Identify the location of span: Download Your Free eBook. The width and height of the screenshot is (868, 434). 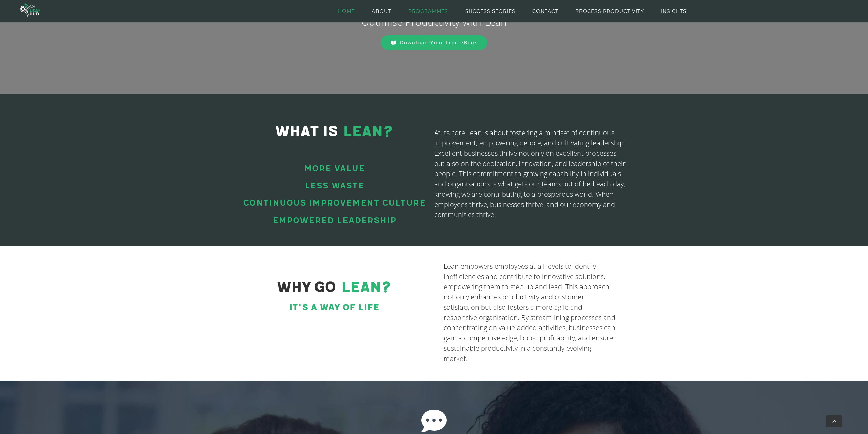
(439, 42).